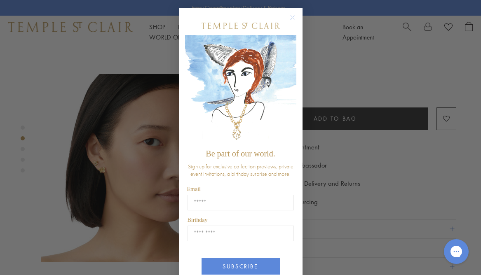 This screenshot has height=275, width=481. I want to click on span: Email, so click(194, 189).